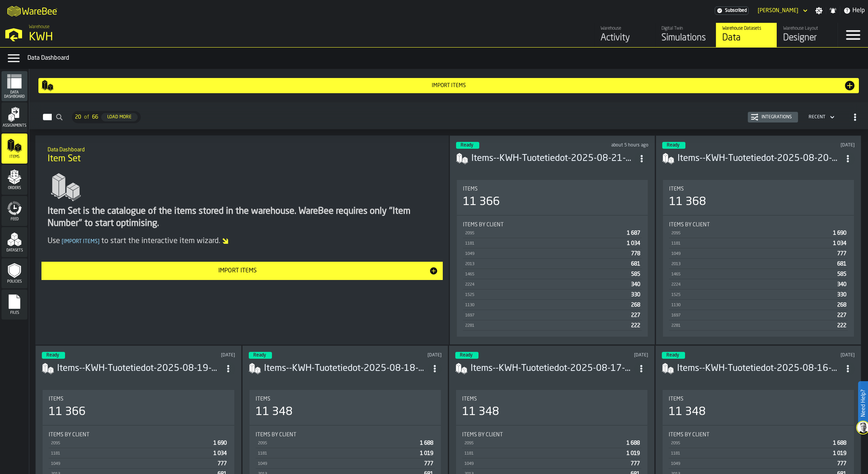 This screenshot has height=474, width=868. What do you see at coordinates (448, 86) in the screenshot?
I see `div: Import Items` at bounding box center [448, 86].